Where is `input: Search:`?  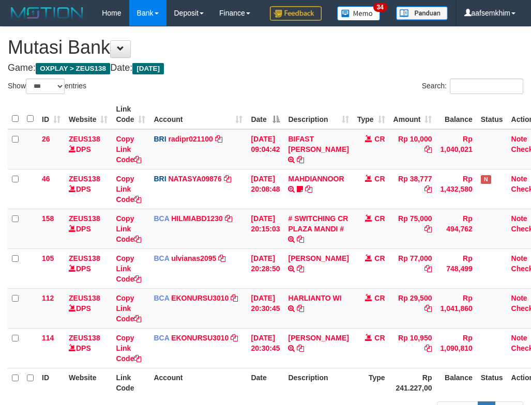
input: Search: is located at coordinates (486, 86).